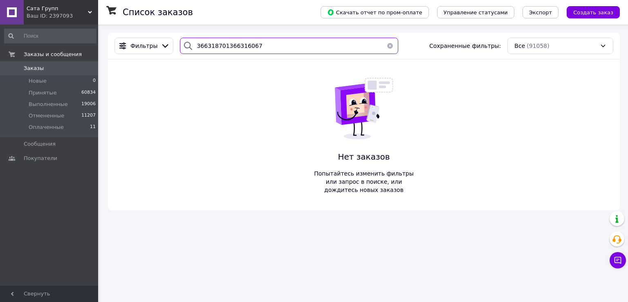 The height and width of the screenshot is (302, 628). Describe the element at coordinates (88, 93) in the screenshot. I see `span: 60834` at that location.